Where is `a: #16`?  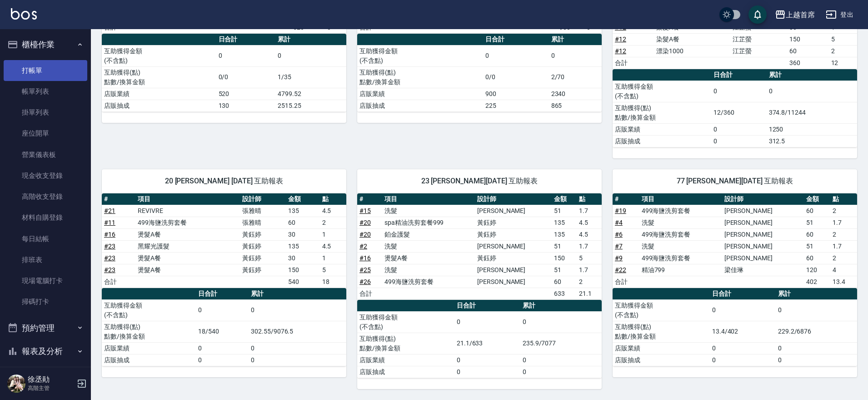
a: #16 is located at coordinates (365, 258).